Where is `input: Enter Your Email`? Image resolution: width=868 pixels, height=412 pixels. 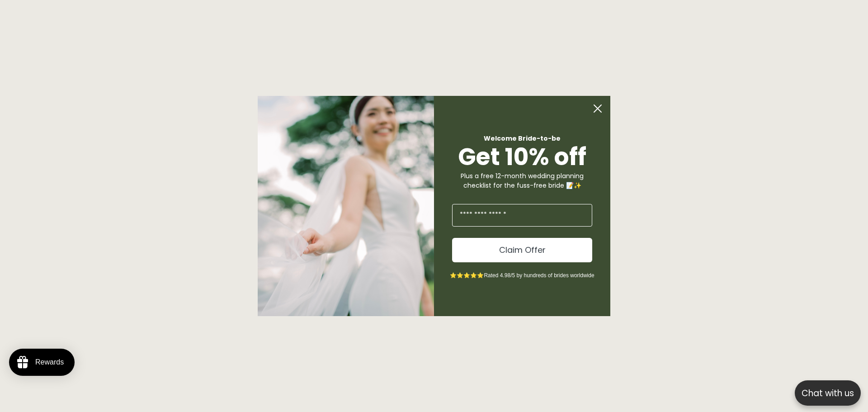 input: Enter Your Email is located at coordinates (522, 215).